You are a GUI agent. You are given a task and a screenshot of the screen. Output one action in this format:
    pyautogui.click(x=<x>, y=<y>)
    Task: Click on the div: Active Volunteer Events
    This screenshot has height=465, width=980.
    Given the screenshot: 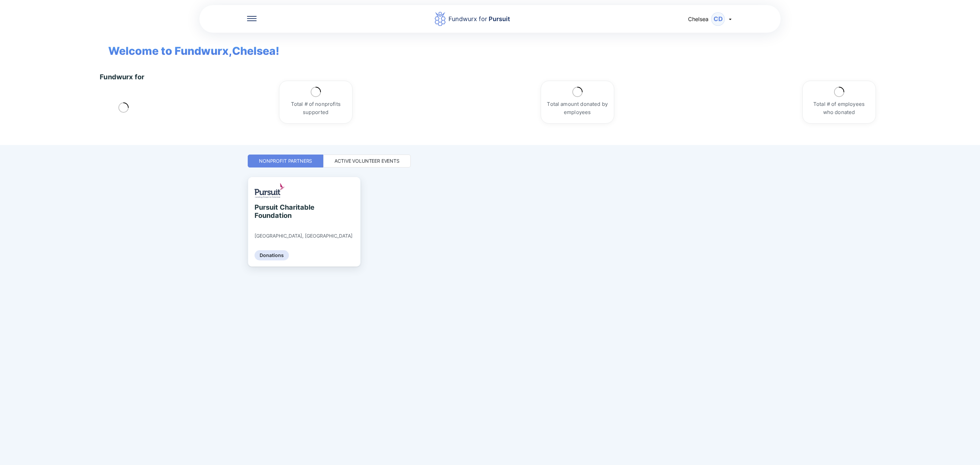 What is the action you would take?
    pyautogui.click(x=367, y=161)
    